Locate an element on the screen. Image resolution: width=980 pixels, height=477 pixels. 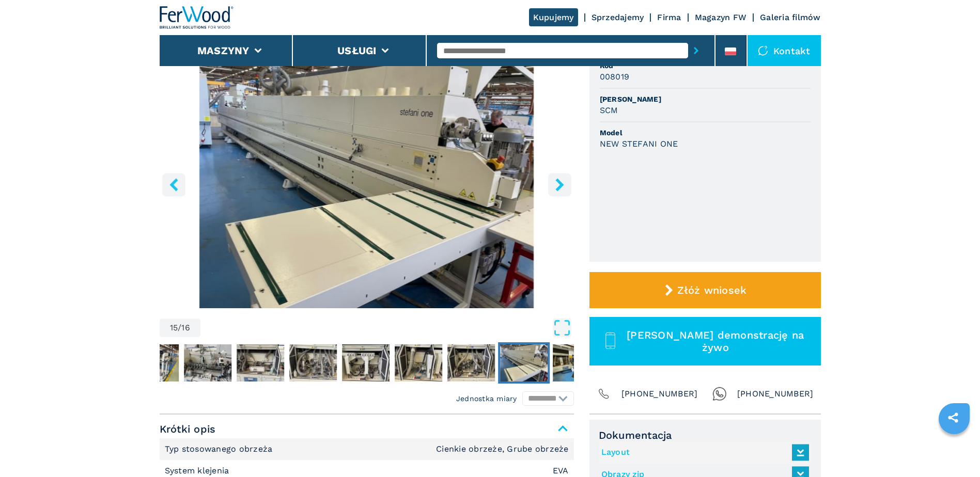
p: Typ stosowanego obrzeża is located at coordinates (220, 449).